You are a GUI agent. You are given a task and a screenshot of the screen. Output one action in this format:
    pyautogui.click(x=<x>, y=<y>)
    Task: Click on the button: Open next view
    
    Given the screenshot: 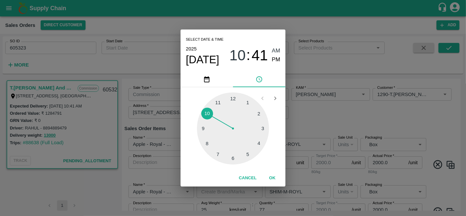 What is the action you would take?
    pyautogui.click(x=275, y=98)
    